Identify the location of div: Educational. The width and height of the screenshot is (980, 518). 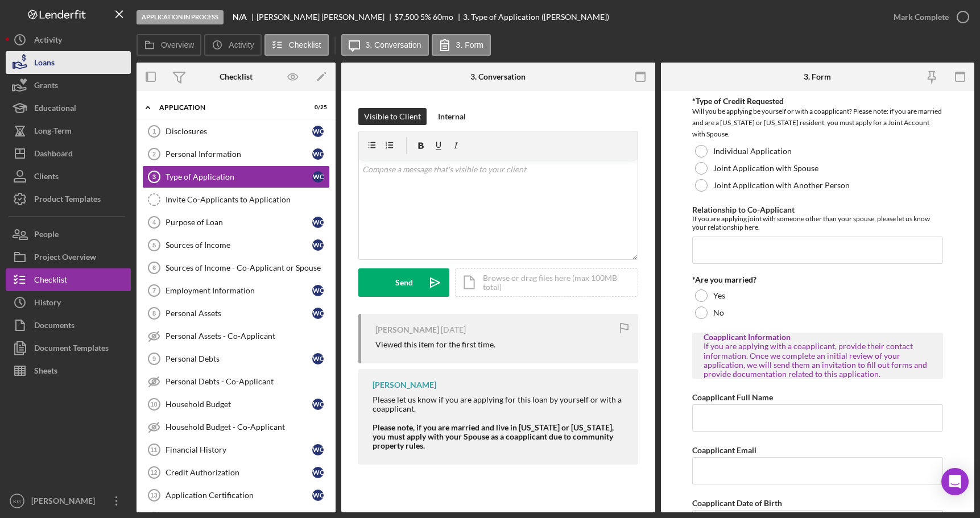
(55, 109).